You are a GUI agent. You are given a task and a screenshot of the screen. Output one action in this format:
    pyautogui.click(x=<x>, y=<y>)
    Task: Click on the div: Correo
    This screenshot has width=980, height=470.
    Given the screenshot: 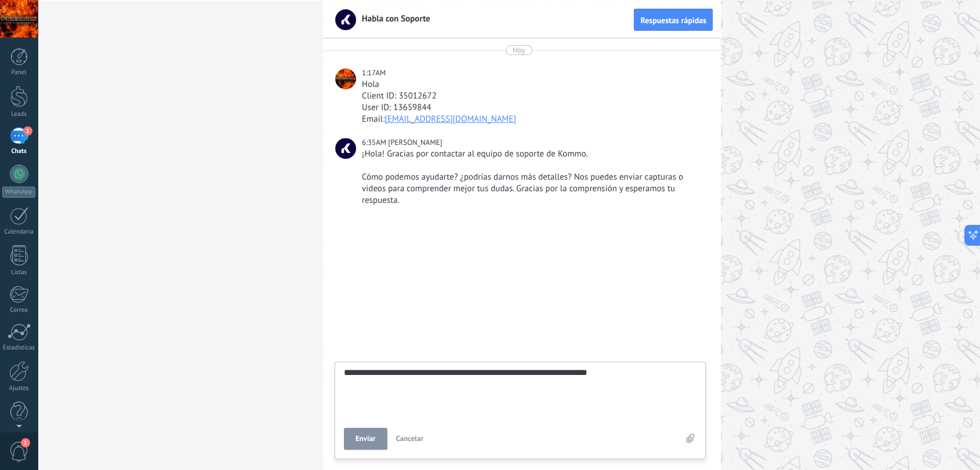 What is the action you would take?
    pyautogui.click(x=19, y=310)
    